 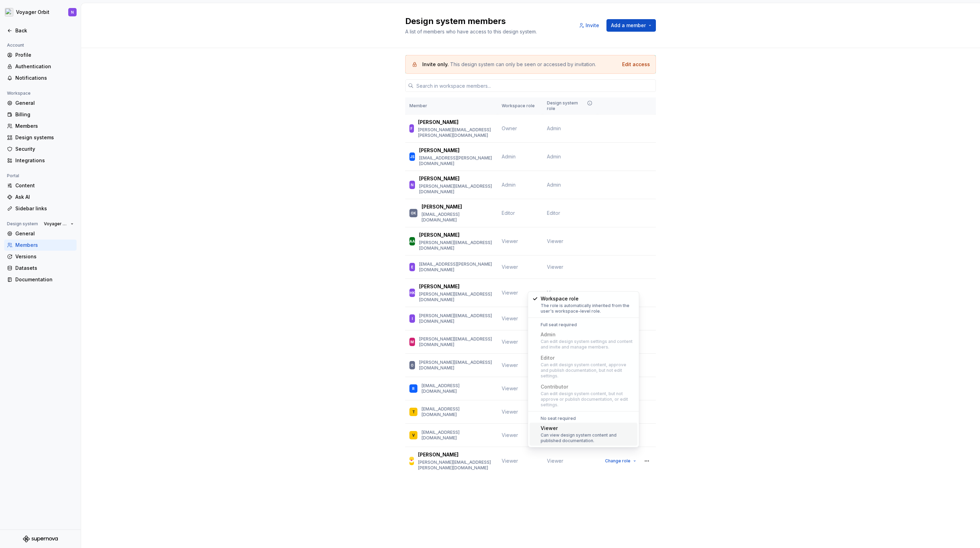 I want to click on div: Documentation, so click(x=45, y=279).